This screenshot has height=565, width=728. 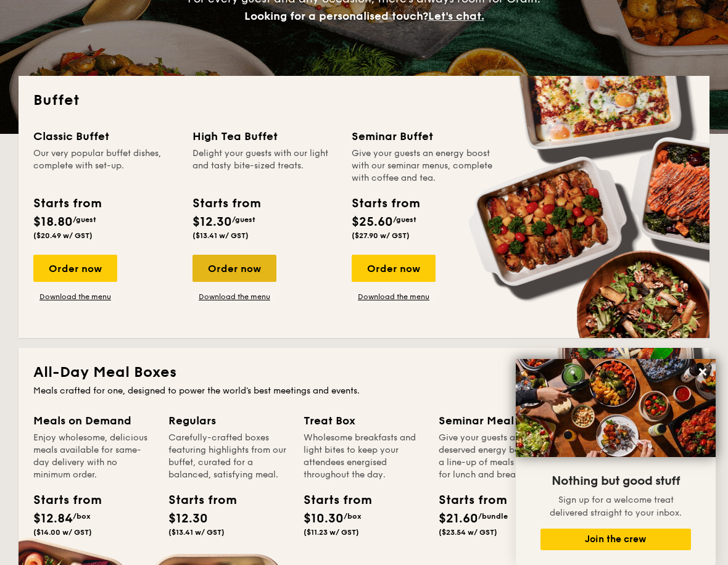 What do you see at coordinates (616, 539) in the screenshot?
I see `button: Join the crew` at bounding box center [616, 539].